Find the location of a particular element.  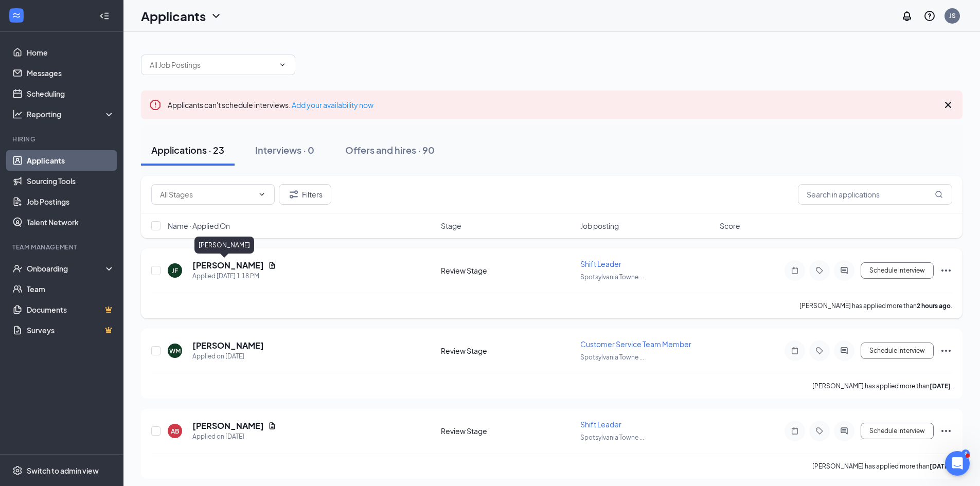

svg: Settings is located at coordinates (17, 471).